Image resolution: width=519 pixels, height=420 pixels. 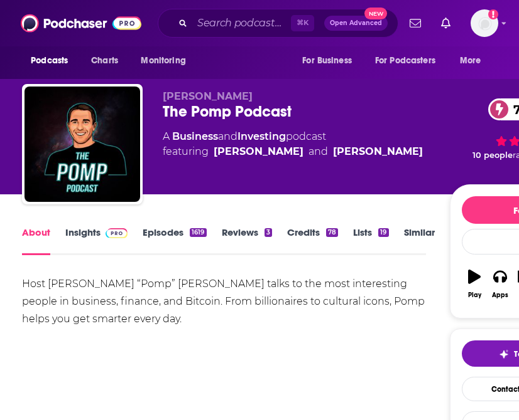 I want to click on span: featuring, so click(x=292, y=152).